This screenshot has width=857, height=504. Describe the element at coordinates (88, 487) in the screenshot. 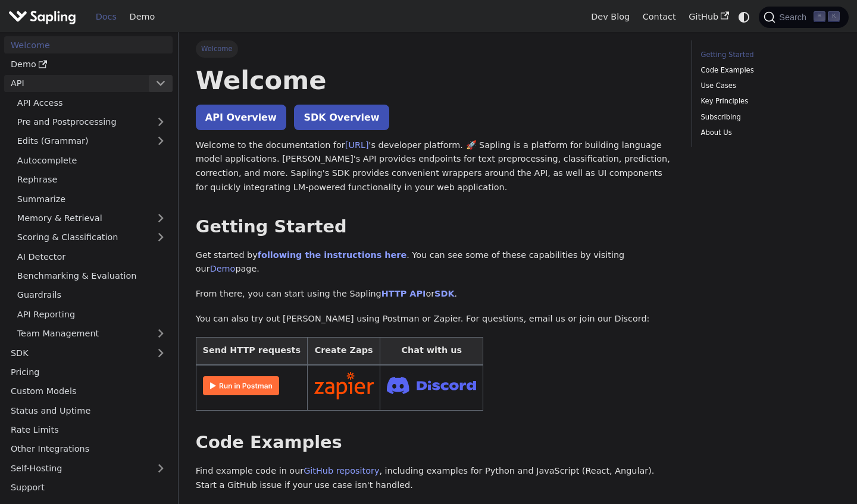

I see `a: Support` at that location.